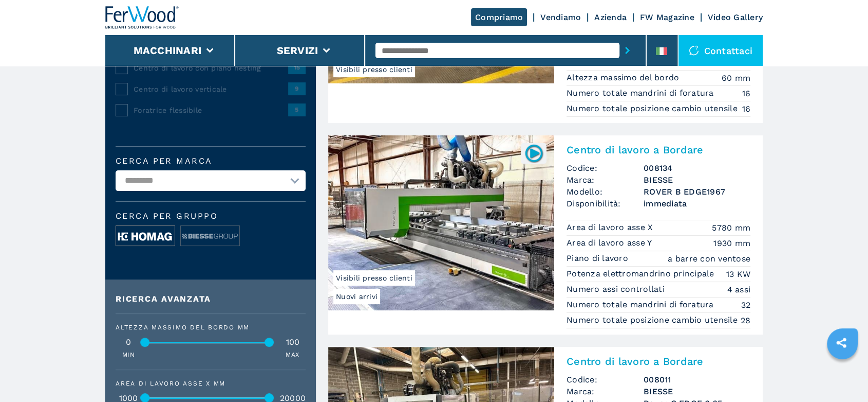 Image resolution: width=868 pixels, height=402 pixels. I want to click on em: a barre con ventose, so click(709, 258).